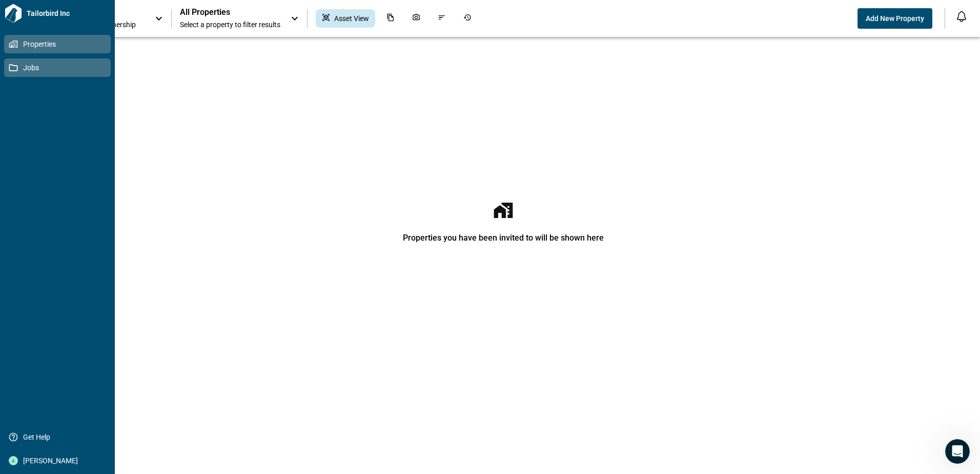 The width and height of the screenshot is (980, 474). Describe the element at coordinates (60, 44) in the screenshot. I see `span: Properties` at that location.